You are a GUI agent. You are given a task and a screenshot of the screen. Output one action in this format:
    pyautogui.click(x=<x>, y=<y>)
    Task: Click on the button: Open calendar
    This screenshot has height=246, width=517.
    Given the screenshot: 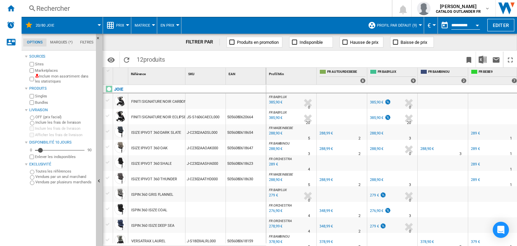 What is the action you would take?
    pyautogui.click(x=477, y=24)
    